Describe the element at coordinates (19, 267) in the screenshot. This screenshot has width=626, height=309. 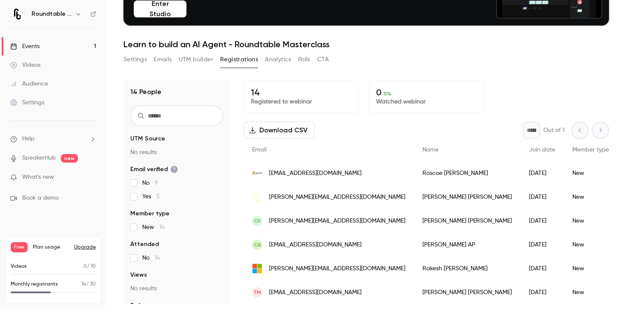
I see `p: Videos` at that location.